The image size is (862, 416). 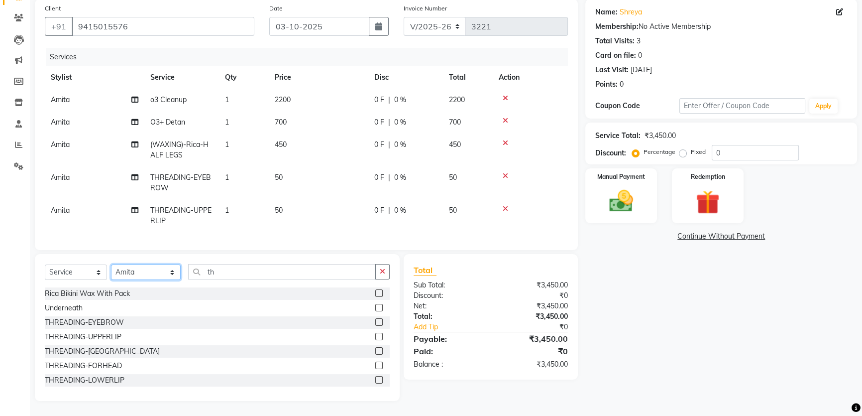 I want to click on th: Qty, so click(x=244, y=77).